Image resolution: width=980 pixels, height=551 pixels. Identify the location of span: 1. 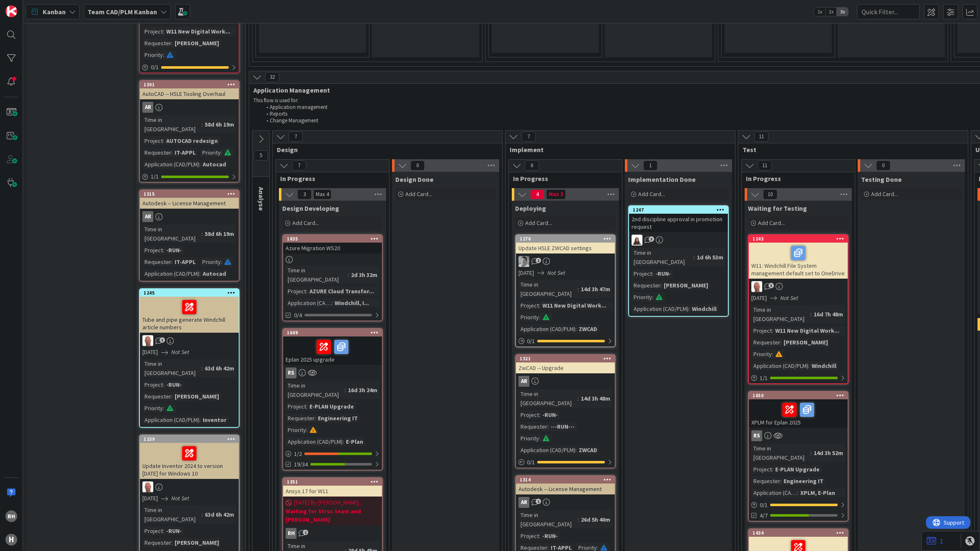
(538, 260).